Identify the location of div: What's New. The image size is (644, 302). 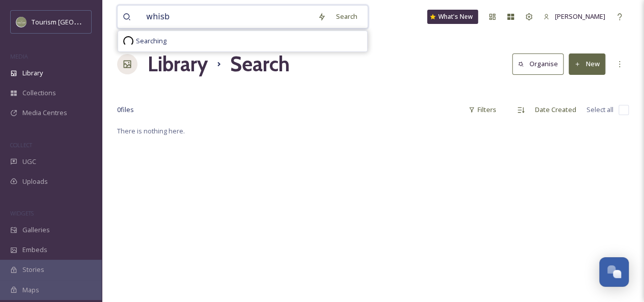
(453, 17).